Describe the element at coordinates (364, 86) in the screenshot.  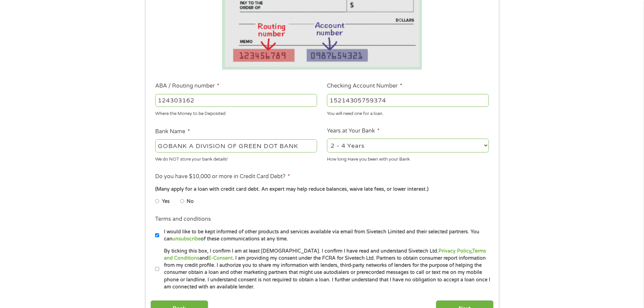
I see `label: Checking Account Number` at that location.